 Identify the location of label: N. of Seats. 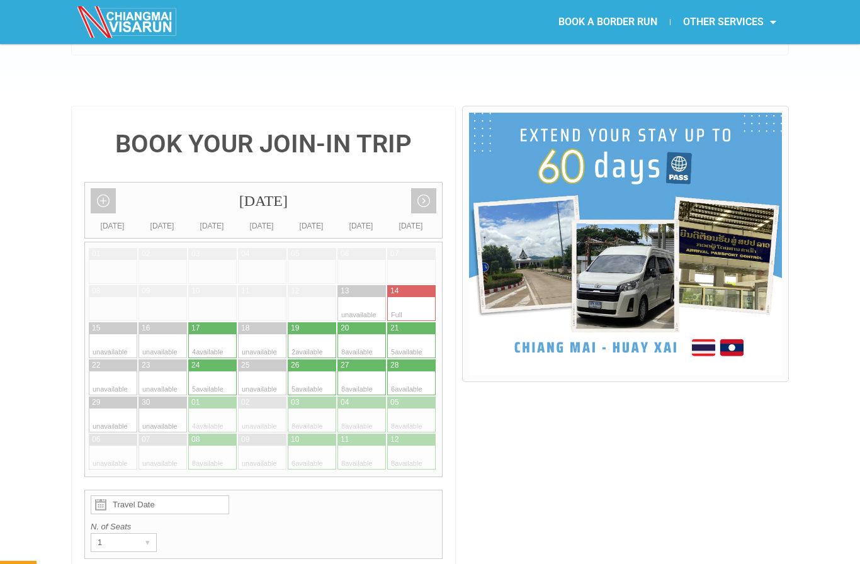
(263, 527).